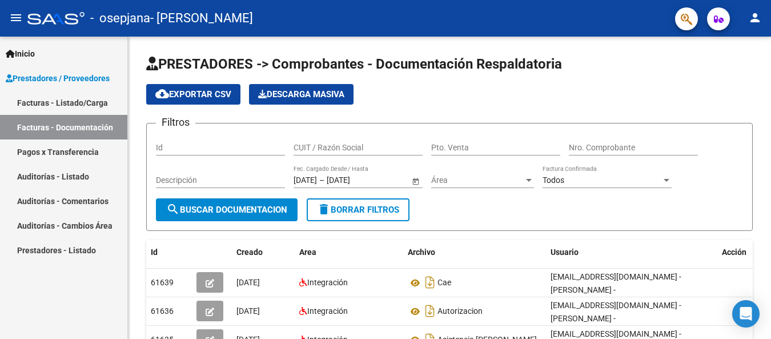 The image size is (771, 339). I want to click on input: Fecha fin, so click(355, 180).